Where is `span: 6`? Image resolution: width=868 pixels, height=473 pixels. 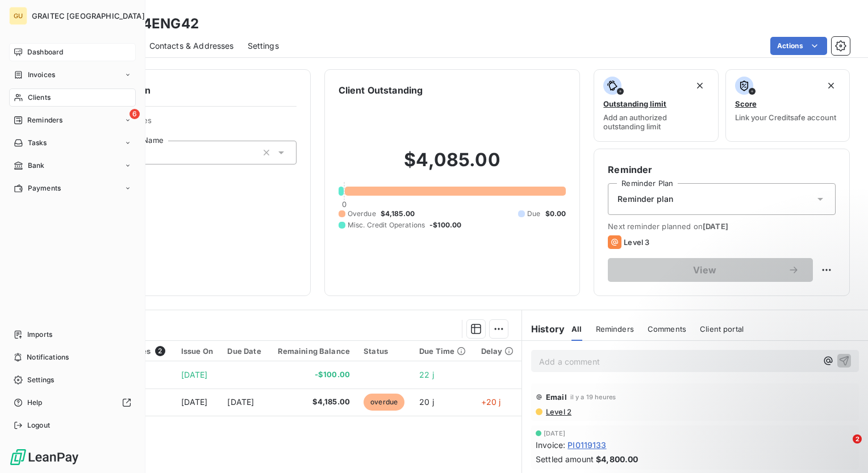 span: 6 is located at coordinates (134, 114).